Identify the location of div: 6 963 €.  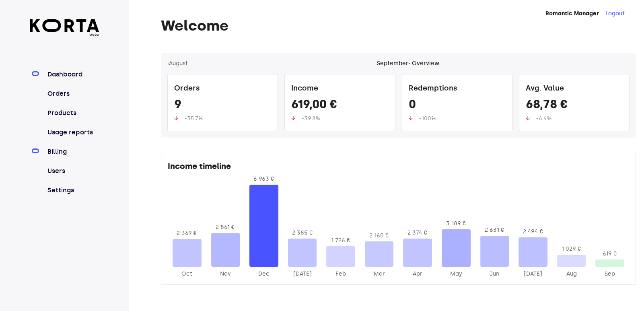
(264, 179).